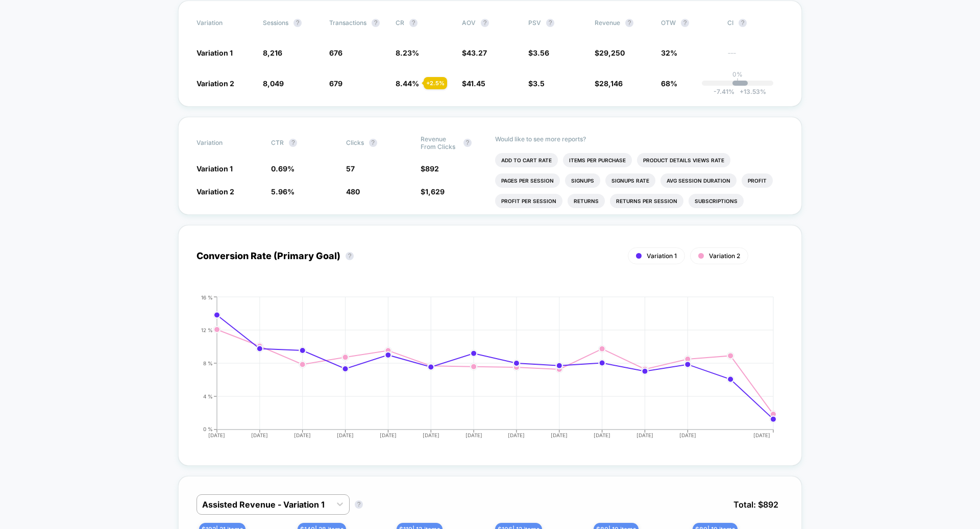  Describe the element at coordinates (750, 91) in the screenshot. I see `span: 13.53 %` at that location.